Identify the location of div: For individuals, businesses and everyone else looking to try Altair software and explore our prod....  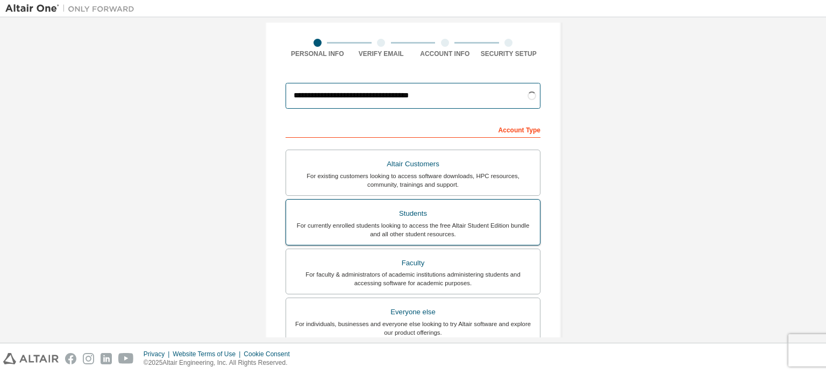
(413, 328).